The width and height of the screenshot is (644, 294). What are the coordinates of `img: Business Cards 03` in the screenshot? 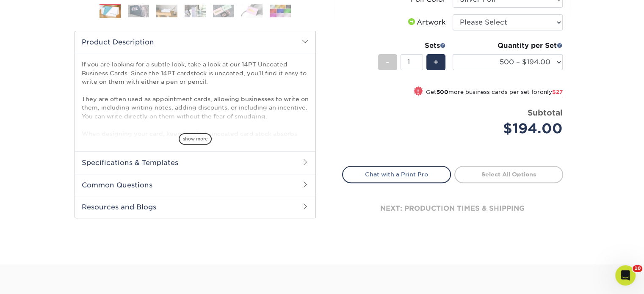 It's located at (166, 11).